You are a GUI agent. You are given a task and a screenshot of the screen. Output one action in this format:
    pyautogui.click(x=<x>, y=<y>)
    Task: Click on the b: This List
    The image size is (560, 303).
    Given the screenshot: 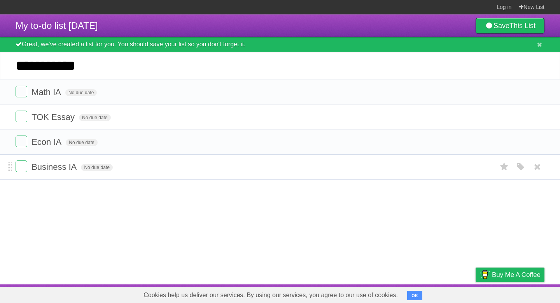 What is the action you would take?
    pyautogui.click(x=523, y=26)
    